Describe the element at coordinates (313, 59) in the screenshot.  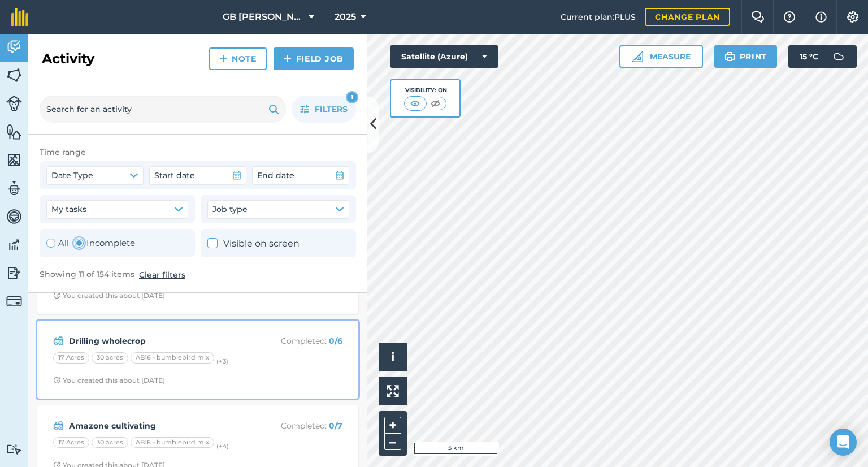
I see `a: Field Job` at that location.